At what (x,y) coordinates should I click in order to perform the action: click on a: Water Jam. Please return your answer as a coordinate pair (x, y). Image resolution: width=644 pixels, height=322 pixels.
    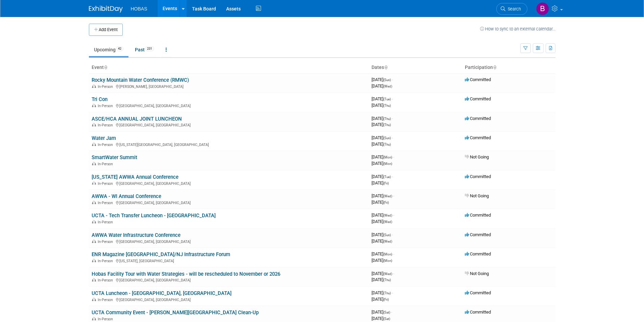
    Looking at the image, I should click on (104, 138).